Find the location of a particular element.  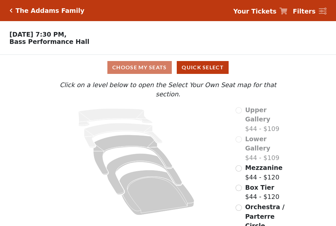

path: Upper Gallery - Seats Available: 0 is located at coordinates (116, 118).